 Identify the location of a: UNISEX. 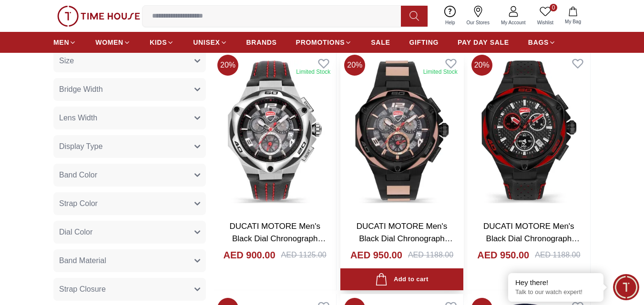
(210, 42).